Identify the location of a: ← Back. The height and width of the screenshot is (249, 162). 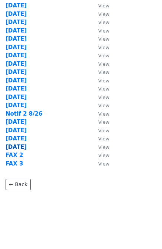
(18, 185).